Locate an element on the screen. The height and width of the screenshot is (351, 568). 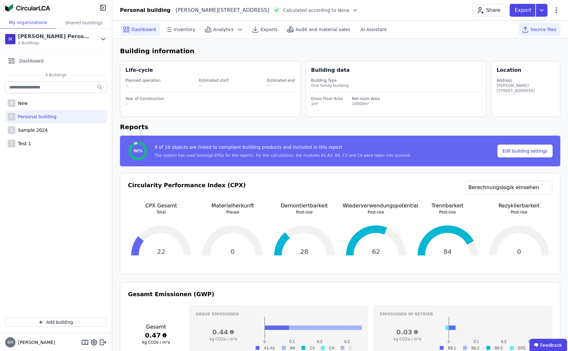
p: Materialherkunft is located at coordinates (232, 206).